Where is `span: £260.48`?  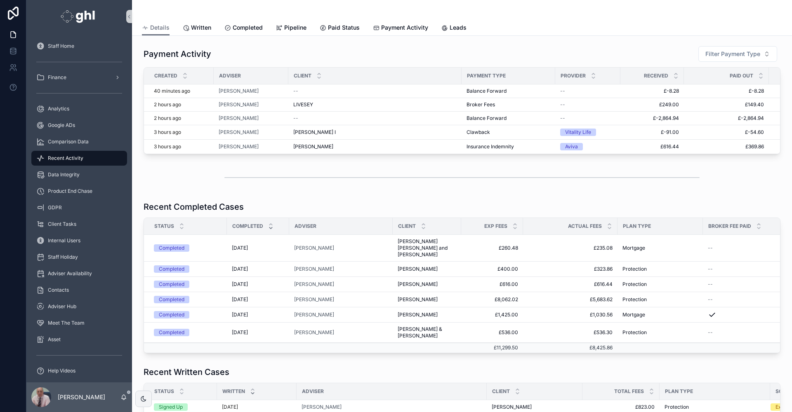 span: £260.48 is located at coordinates (492, 248).